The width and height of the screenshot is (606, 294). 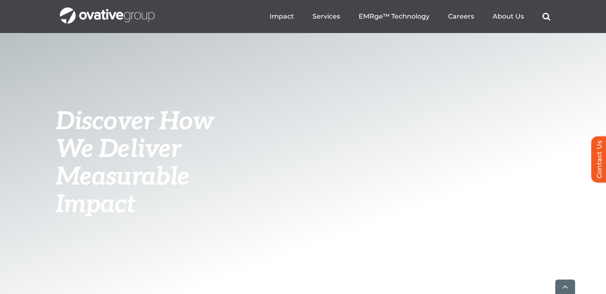 What do you see at coordinates (394, 17) in the screenshot?
I see `a: EMRge™ Technology` at bounding box center [394, 17].